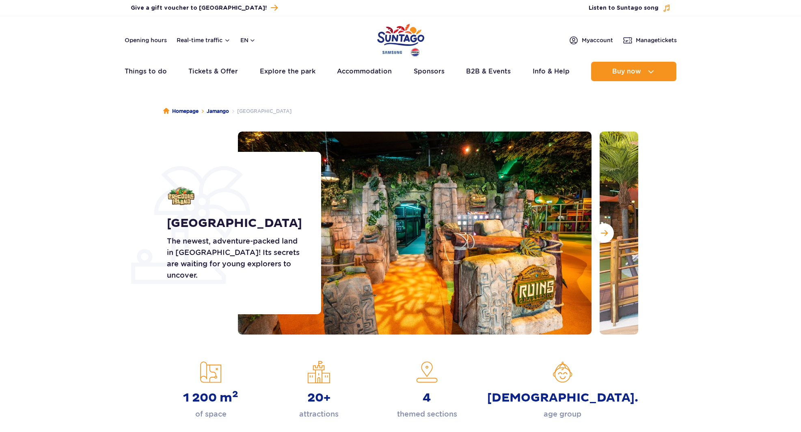  What do you see at coordinates (630, 8) in the screenshot?
I see `button: Listen to Suntago song` at bounding box center [630, 8].